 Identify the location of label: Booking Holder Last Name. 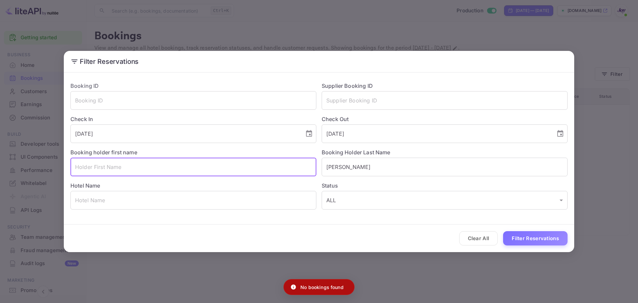
(356, 152).